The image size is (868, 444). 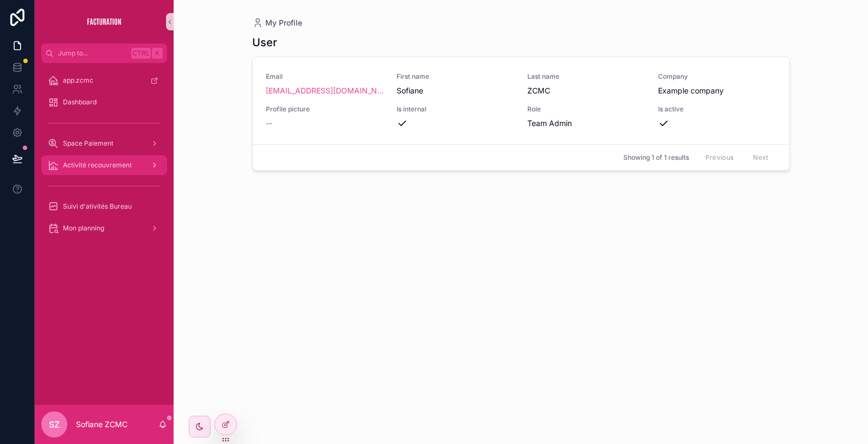 What do you see at coordinates (277, 23) in the screenshot?
I see `a: My Profile` at bounding box center [277, 23].